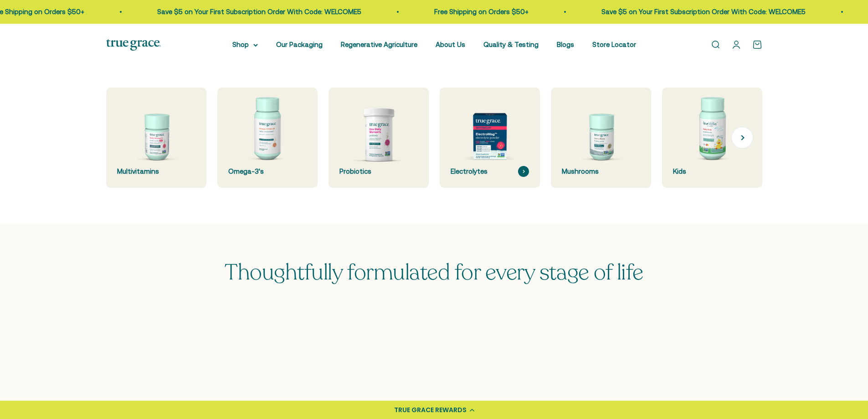  Describe the element at coordinates (379, 137) in the screenshot. I see `a: Probiotics` at that location.